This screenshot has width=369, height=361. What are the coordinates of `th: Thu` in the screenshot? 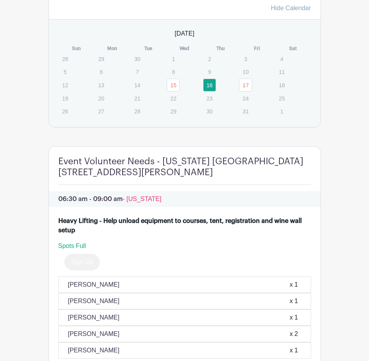 It's located at (220, 48).